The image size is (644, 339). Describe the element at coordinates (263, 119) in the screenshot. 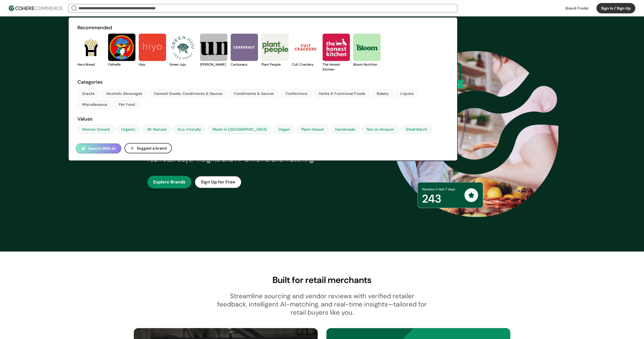

I see `h2: Values` at that location.